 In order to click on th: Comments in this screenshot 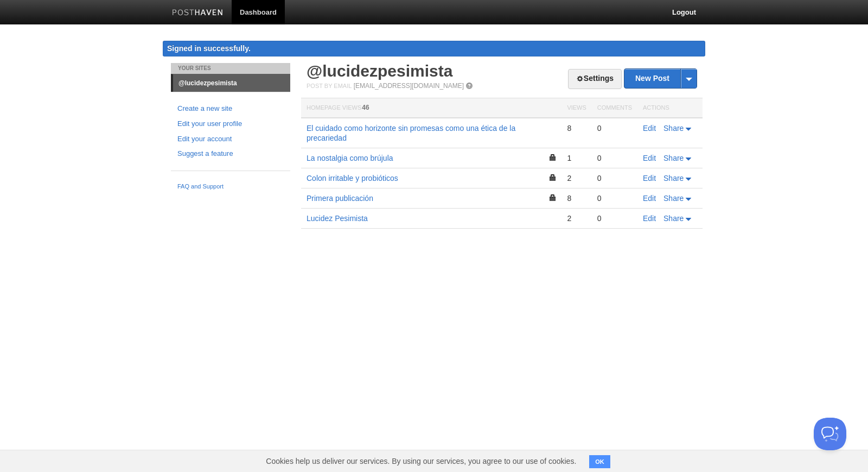, I will do `click(615, 108)`.